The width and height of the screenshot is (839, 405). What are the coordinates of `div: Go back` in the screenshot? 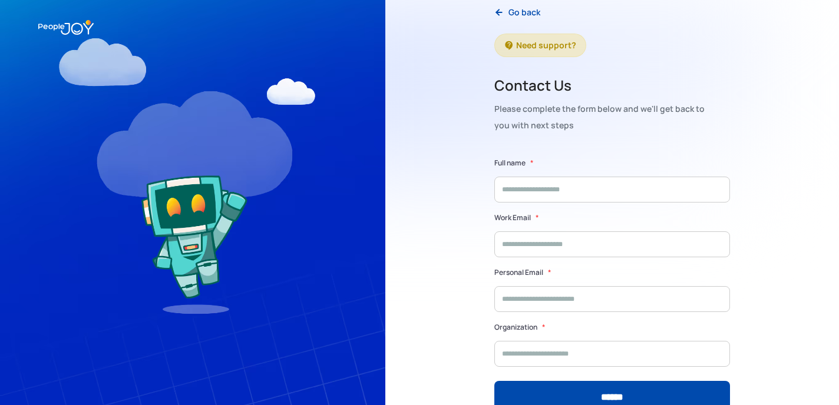 It's located at (524, 12).